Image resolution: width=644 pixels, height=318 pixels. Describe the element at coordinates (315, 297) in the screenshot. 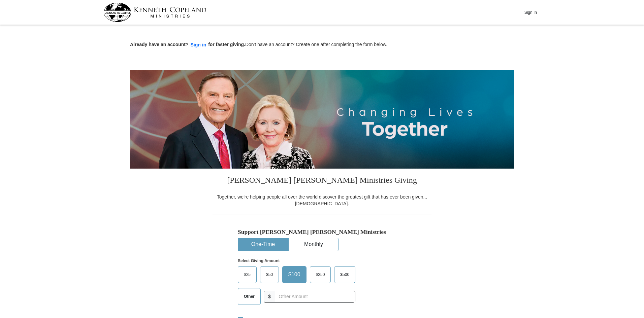

I see `input: Other Amount` at that location.